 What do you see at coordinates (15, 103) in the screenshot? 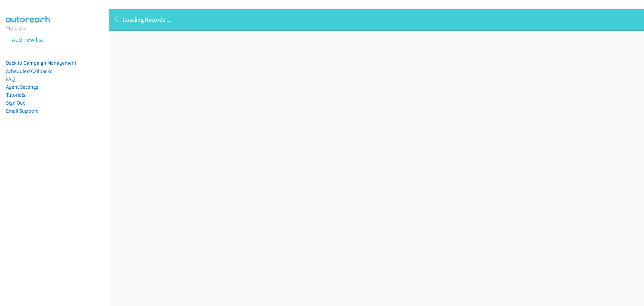
I see `a: Sign Out` at bounding box center [15, 103].